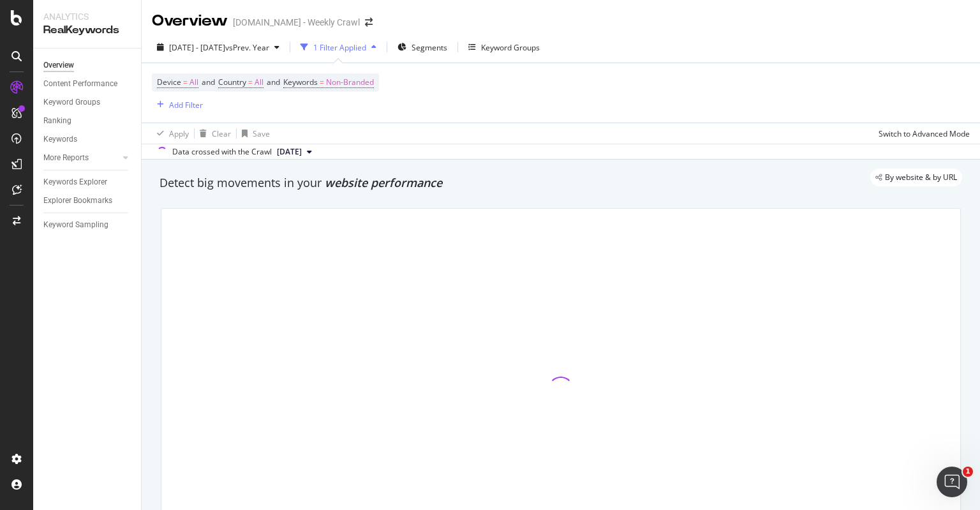  What do you see at coordinates (60, 139) in the screenshot?
I see `div: Keywords` at bounding box center [60, 139].